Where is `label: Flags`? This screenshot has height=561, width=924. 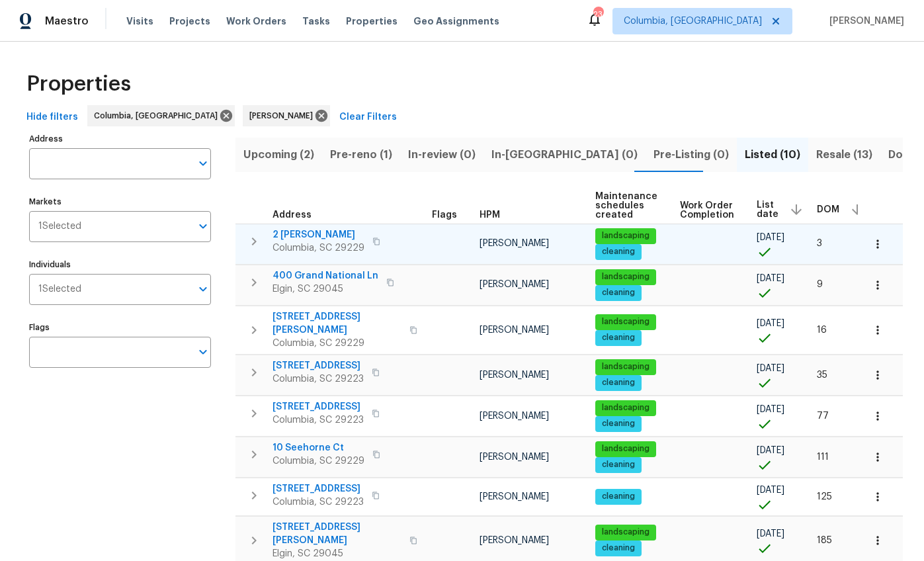 label: Flags is located at coordinates (120, 328).